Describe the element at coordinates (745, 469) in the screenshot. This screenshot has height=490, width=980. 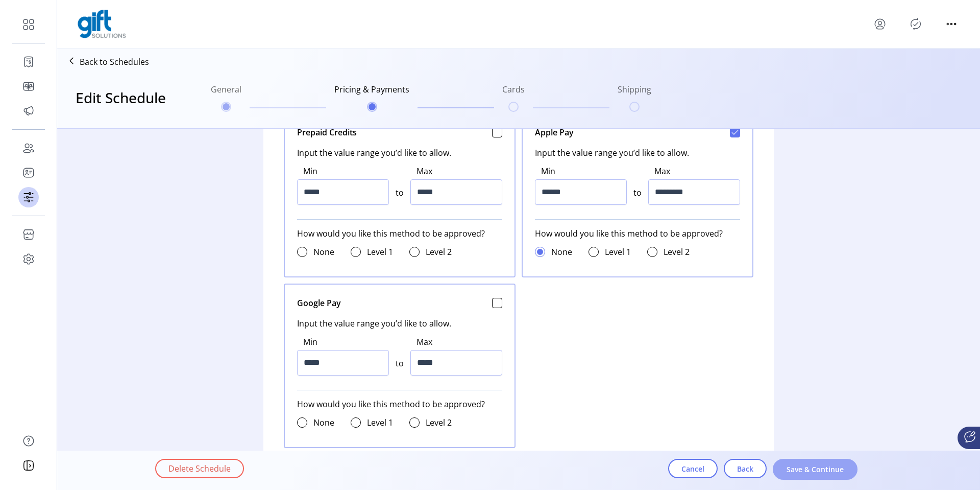
I see `button: Back` at that location.